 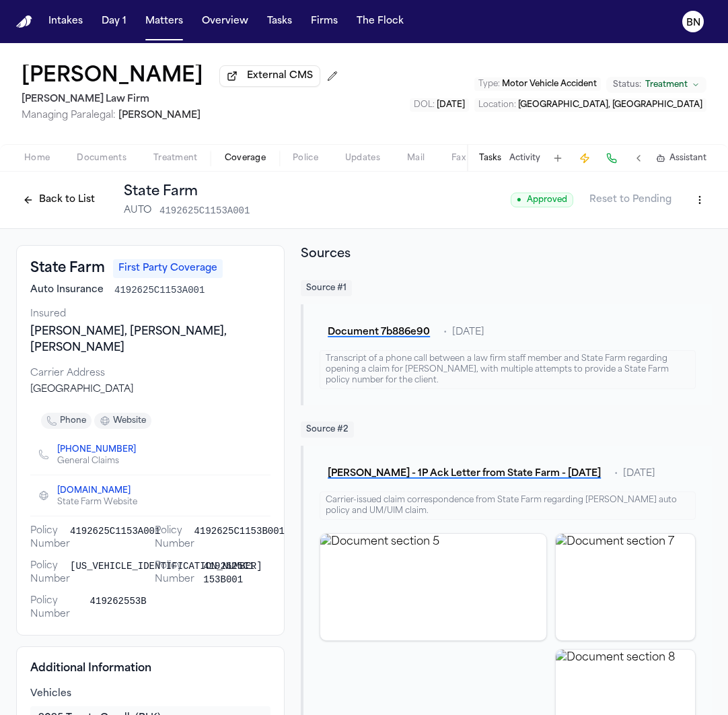 What do you see at coordinates (245, 158) in the screenshot?
I see `span: Coverage` at bounding box center [245, 158].